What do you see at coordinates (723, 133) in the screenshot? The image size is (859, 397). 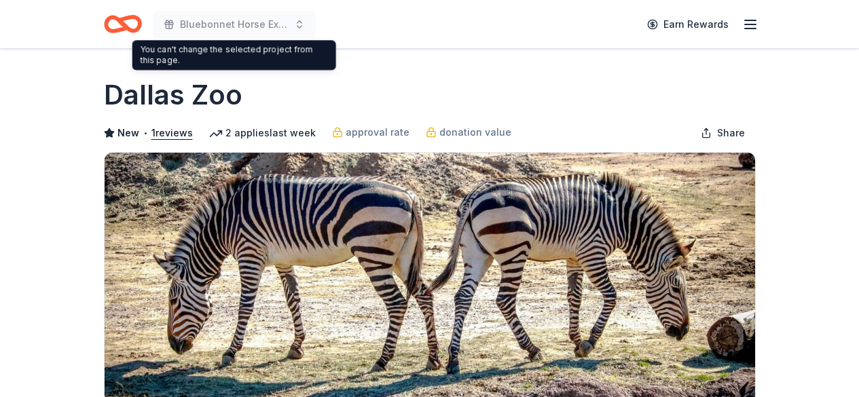 I see `button: Share` at bounding box center [723, 133].